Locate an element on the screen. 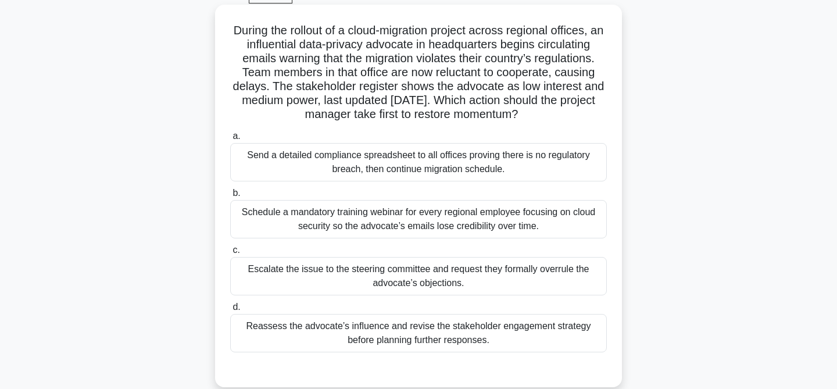 This screenshot has height=389, width=837. div: Send a detailed compliance spreadsheet to all offices proving there is no regulatory breach, then... is located at coordinates (419, 162).